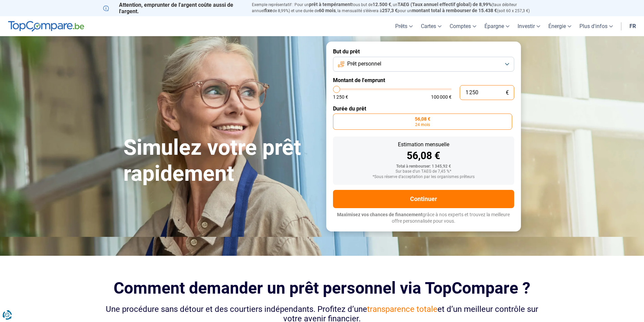 The image size is (644, 322). I want to click on span: Prêt personnel, so click(364, 64).